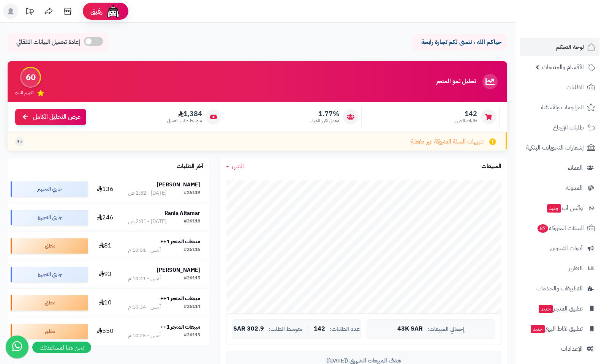 This screenshot has width=604, height=364. Describe the element at coordinates (574, 30) in the screenshot. I see `img: logo-2.png` at that location.